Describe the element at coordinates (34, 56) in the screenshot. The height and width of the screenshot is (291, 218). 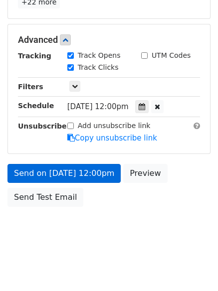
I see `strong: Tracking` at that location.